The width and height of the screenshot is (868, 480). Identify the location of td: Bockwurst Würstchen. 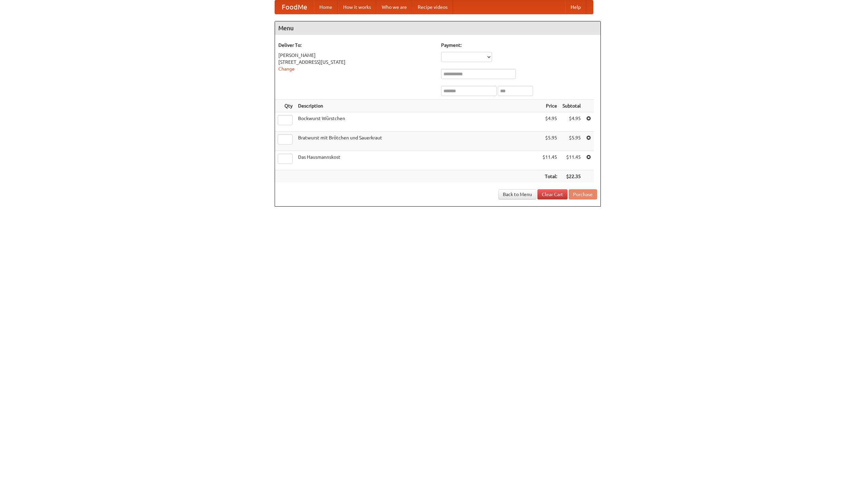
(418, 122).